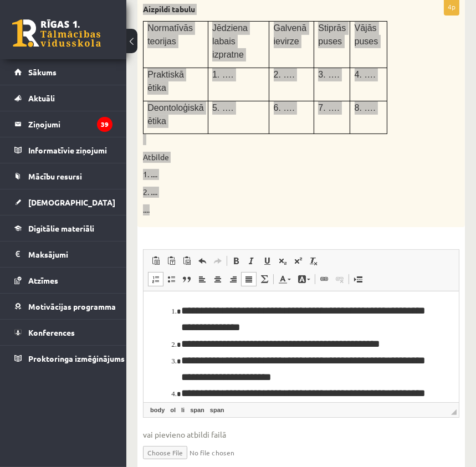 This screenshot has width=476, height=467. I want to click on span: Aktuāli, so click(41, 98).